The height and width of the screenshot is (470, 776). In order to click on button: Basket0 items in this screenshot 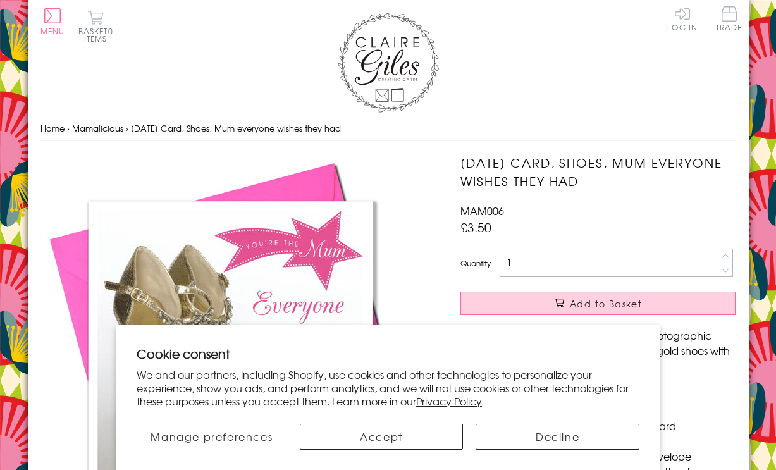, I will do `click(95, 26)`.